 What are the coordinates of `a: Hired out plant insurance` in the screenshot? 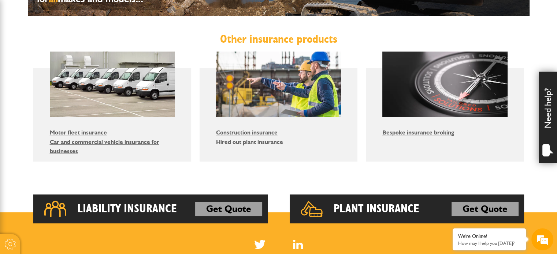 It's located at (249, 142).